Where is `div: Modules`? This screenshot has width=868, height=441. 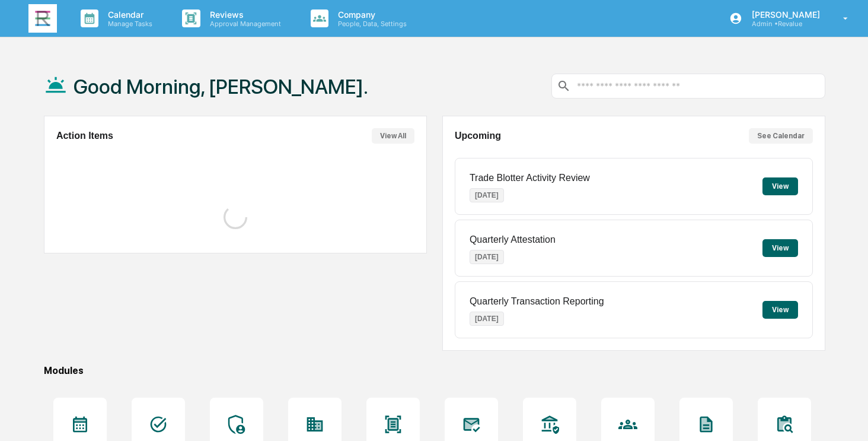 div: Modules is located at coordinates (434, 370).